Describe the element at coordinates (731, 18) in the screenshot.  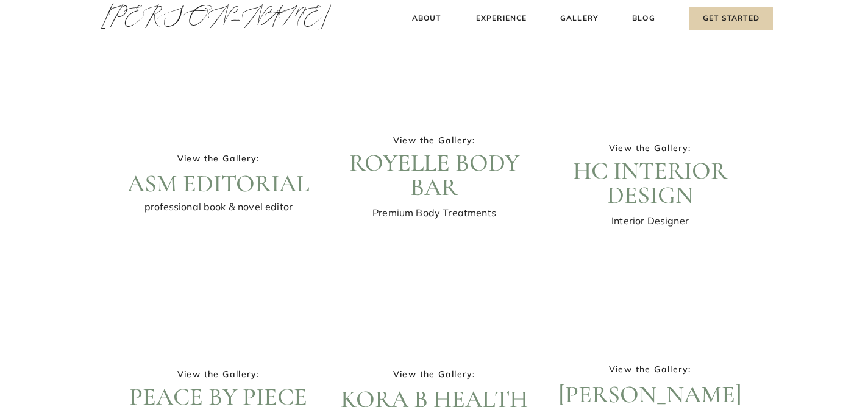
I see `a: Get Started` at that location.